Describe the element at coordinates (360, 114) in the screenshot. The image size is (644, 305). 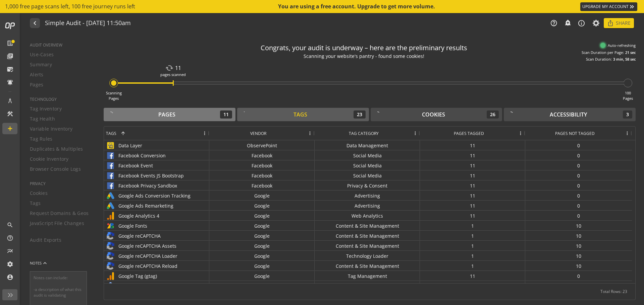
I see `div: 23` at that location.